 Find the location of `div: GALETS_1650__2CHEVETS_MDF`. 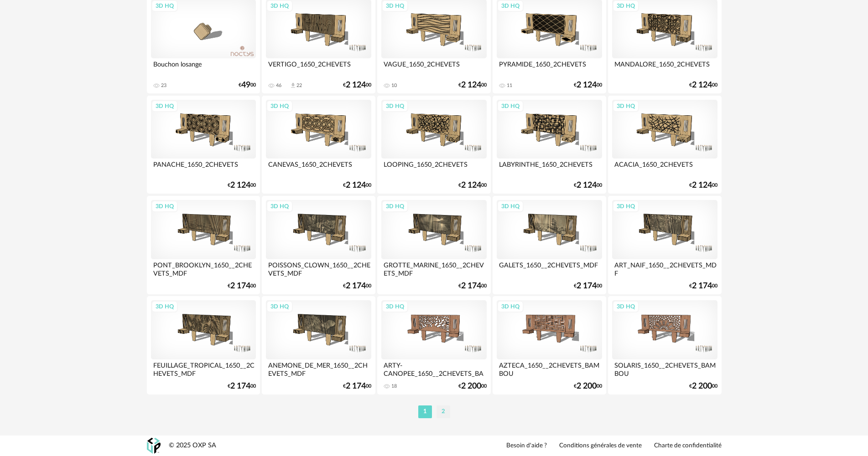

div: GALETS_1650__2CHEVETS_MDF is located at coordinates (549, 268).